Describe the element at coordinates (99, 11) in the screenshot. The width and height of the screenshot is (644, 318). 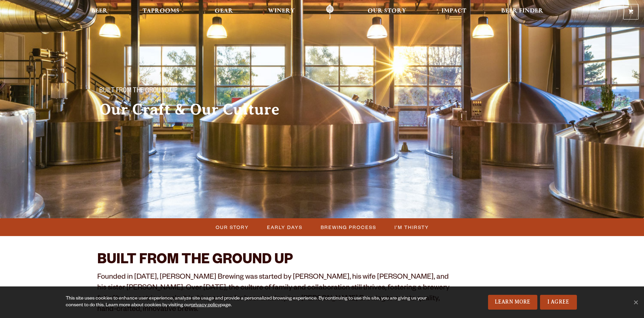
I see `span: Beer` at that location.